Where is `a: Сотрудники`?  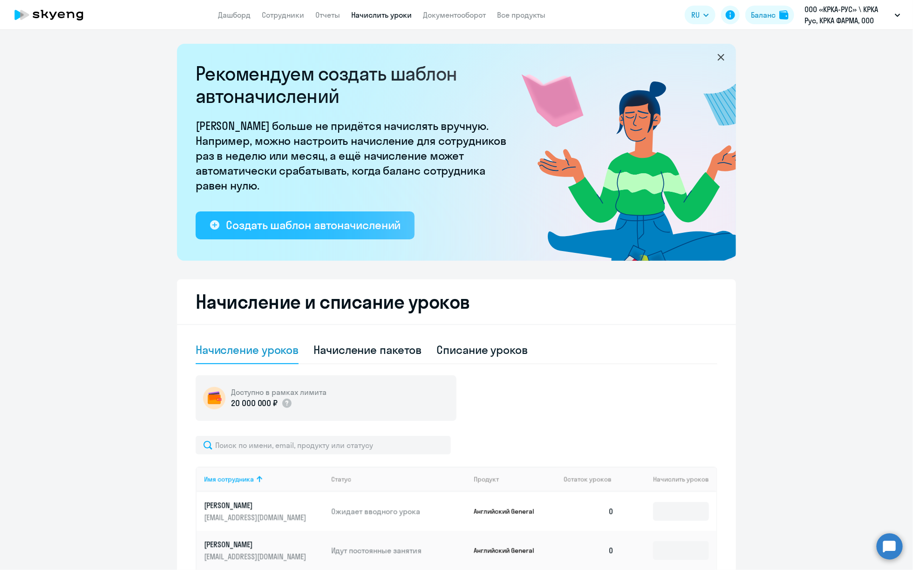 a: Сотрудники is located at coordinates (283, 15).